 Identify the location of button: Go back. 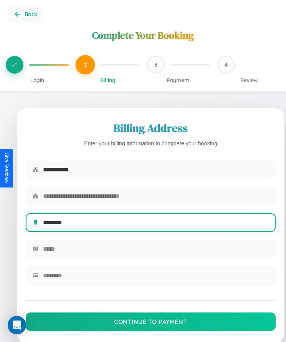
(25, 14).